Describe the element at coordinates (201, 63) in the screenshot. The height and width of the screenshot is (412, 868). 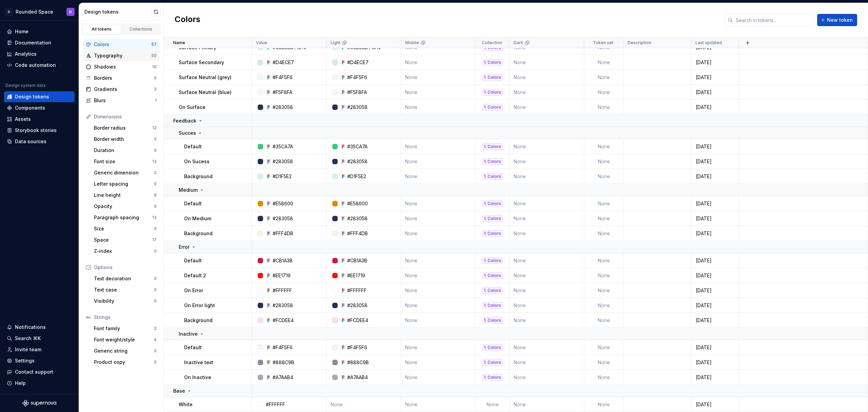
I see `p: Surface Secondary` at that location.